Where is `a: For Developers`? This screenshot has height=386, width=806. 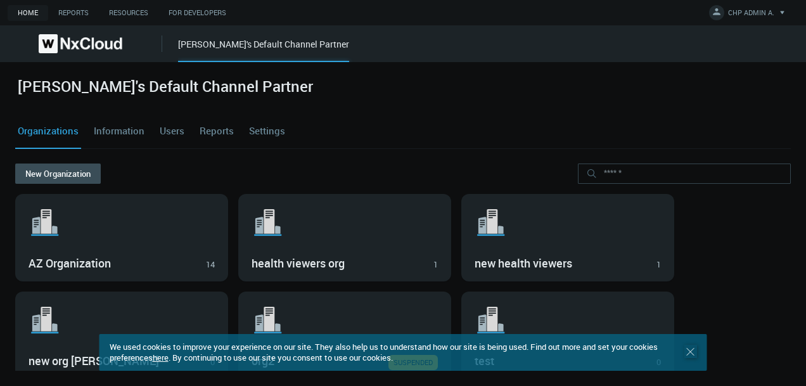
a: For Developers is located at coordinates (197, 13).